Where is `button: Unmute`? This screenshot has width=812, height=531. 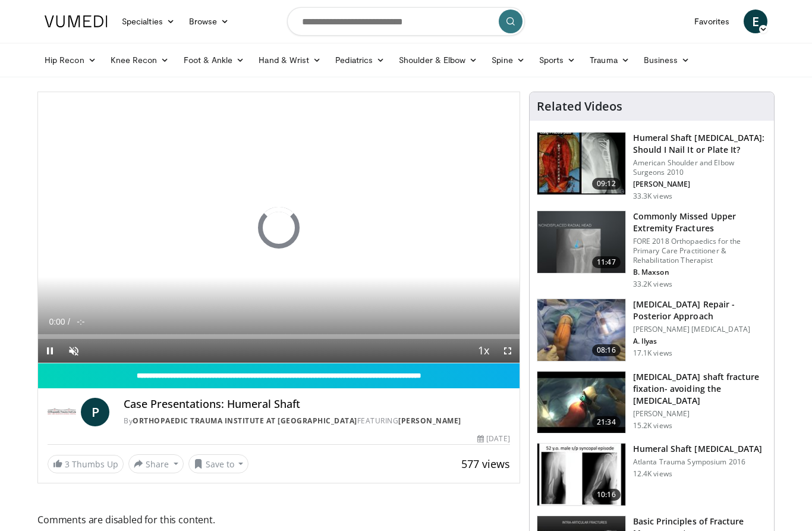 button: Unmute is located at coordinates (73, 350).